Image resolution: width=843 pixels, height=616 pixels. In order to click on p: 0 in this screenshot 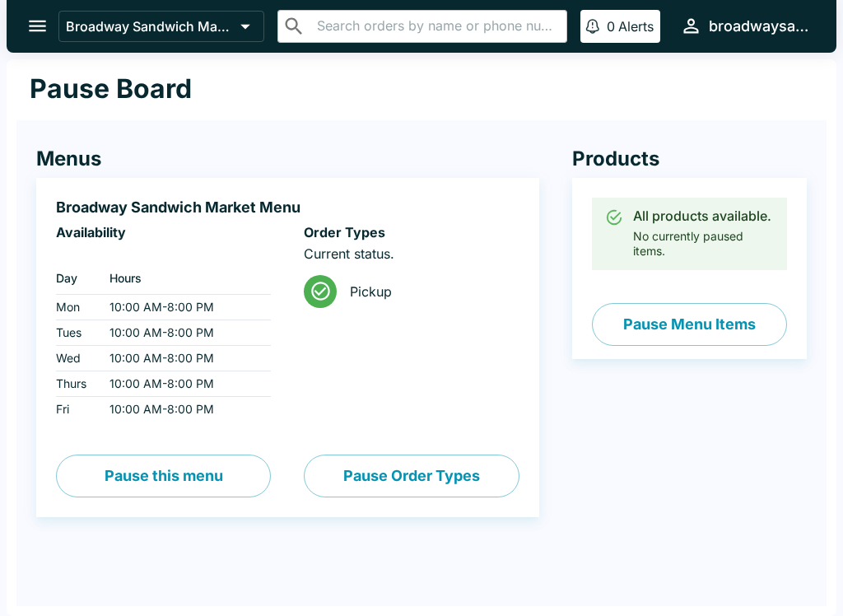, I will do `click(611, 26)`.